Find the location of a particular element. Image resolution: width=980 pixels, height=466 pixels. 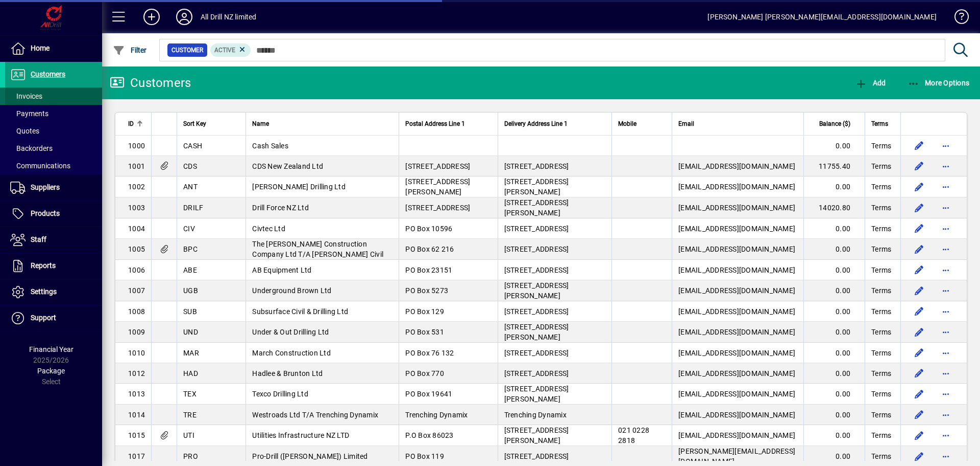

span: 1015 is located at coordinates (136, 435).